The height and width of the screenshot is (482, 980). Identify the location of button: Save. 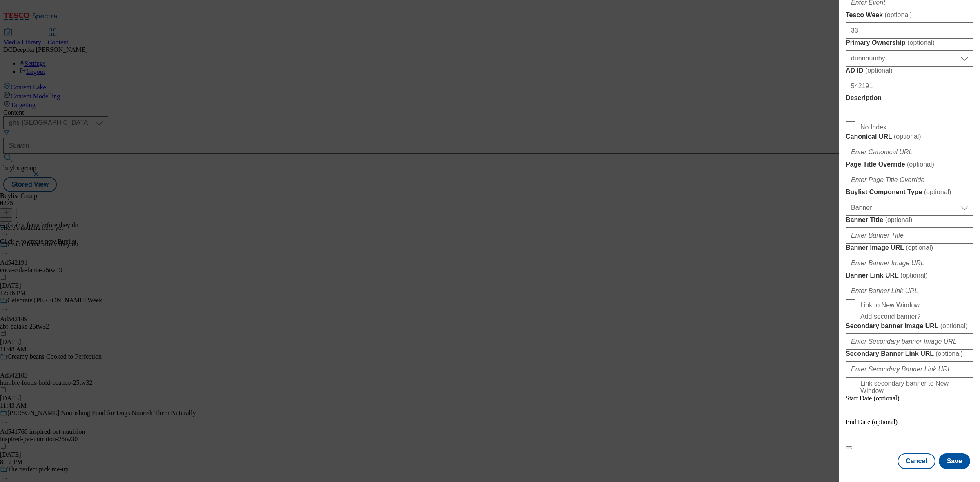
(954, 461).